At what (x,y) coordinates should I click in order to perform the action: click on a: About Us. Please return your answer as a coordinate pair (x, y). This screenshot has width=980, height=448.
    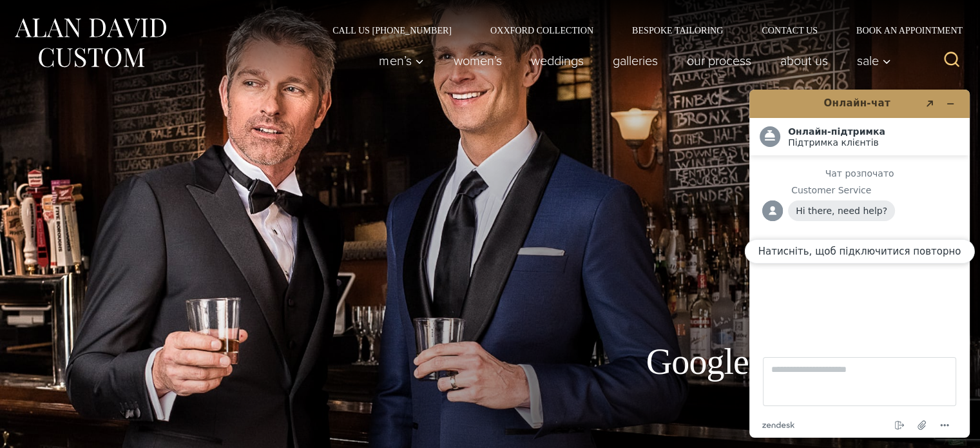
    Looking at the image, I should click on (803, 61).